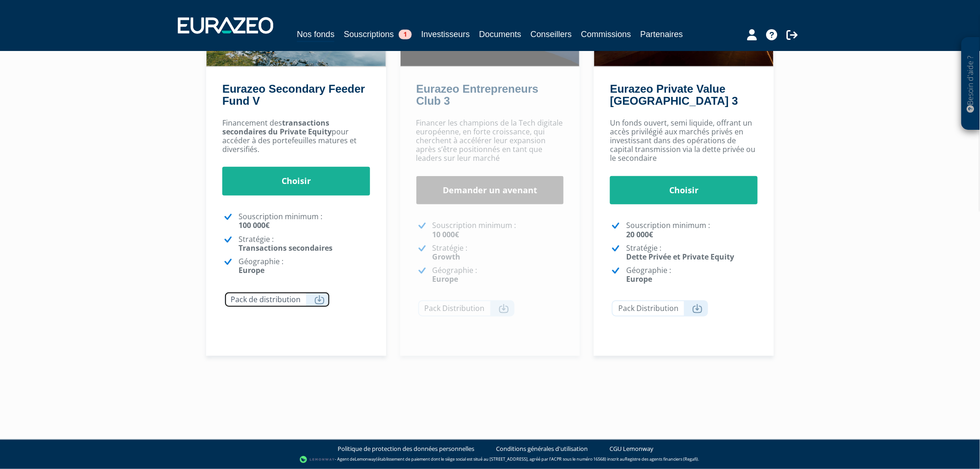 This screenshot has width=980, height=469. I want to click on strong: 10 000€, so click(446, 235).